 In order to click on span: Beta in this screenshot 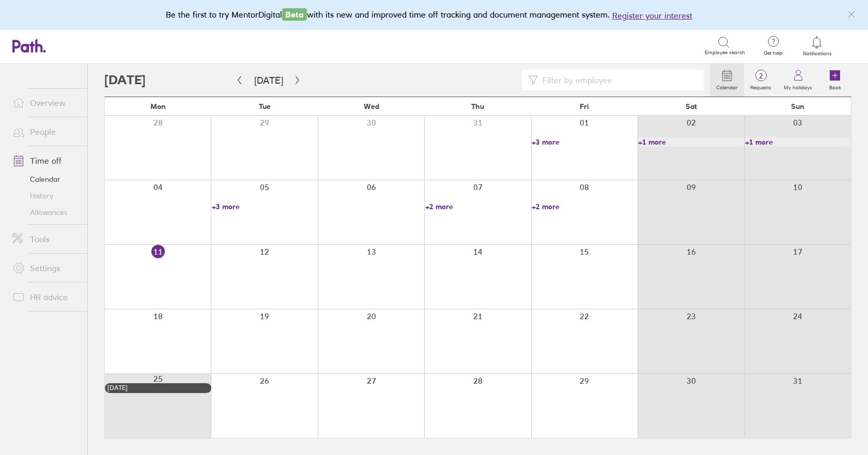, I will do `click(294, 14)`.